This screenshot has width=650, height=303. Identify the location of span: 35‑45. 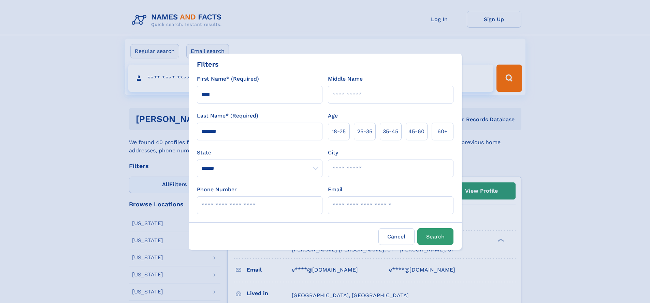
(390, 131).